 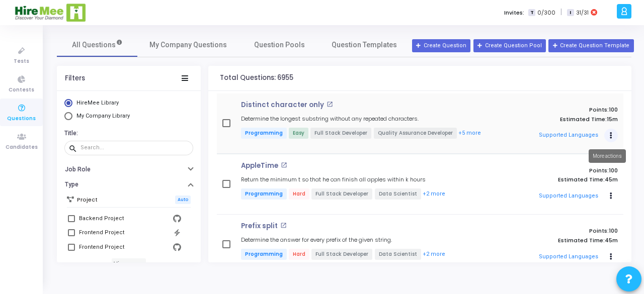 I want to click on p: AppleTime, so click(x=260, y=166).